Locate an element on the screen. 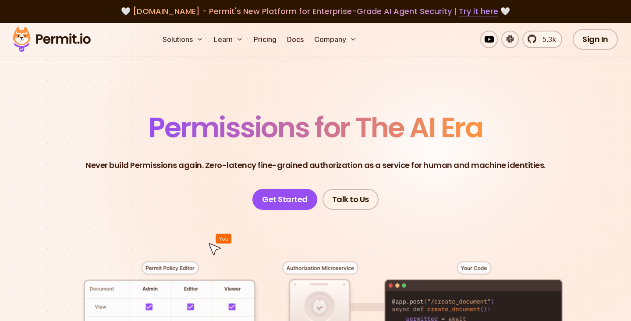 Image resolution: width=631 pixels, height=321 pixels. a: Sign In is located at coordinates (595, 39).